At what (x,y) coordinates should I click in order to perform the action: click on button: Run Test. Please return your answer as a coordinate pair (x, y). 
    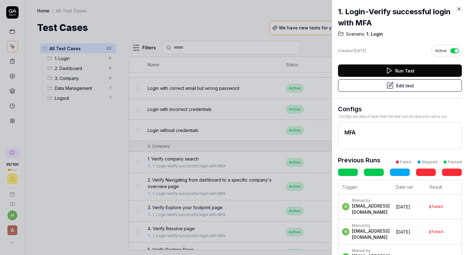
    Looking at the image, I should click on (400, 71).